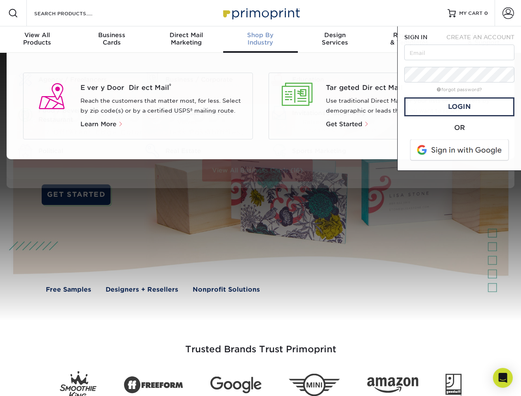  I want to click on span: SIGN IN, so click(416, 37).